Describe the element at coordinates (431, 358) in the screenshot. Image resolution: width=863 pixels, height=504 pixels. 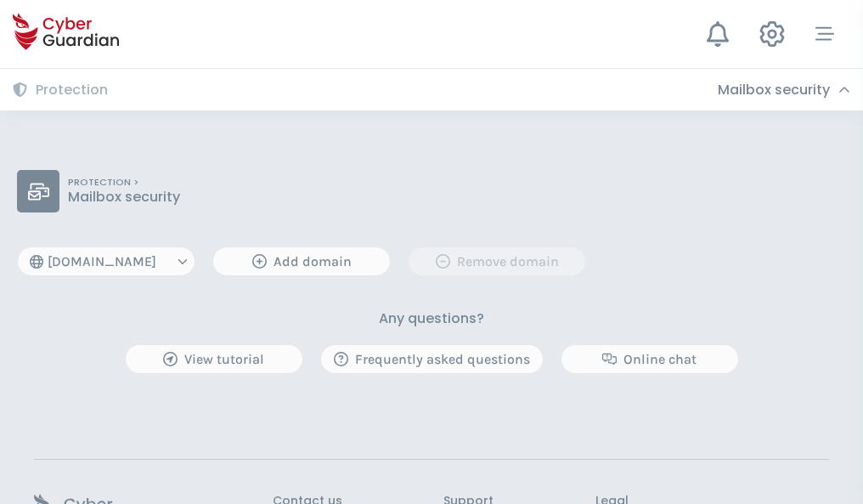
I see `button: Frequently asked questions` at that location.